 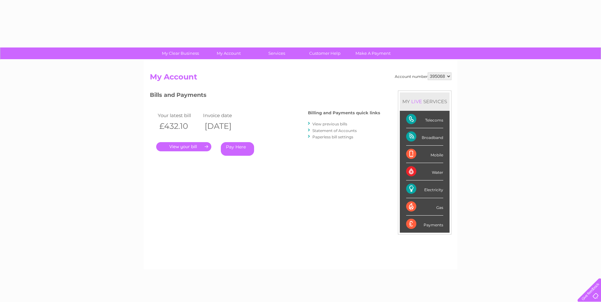 I want to click on th: £432.10, so click(x=179, y=126).